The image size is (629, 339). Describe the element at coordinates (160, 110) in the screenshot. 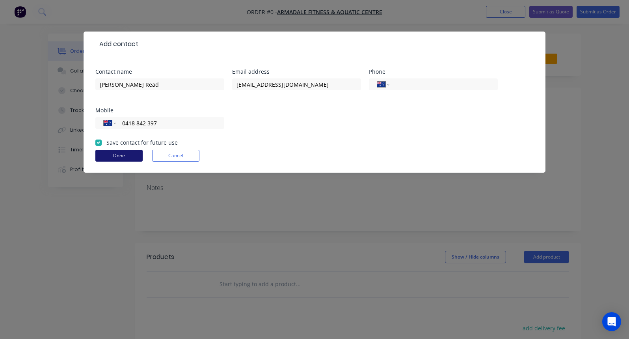

I see `div: Mobile` at that location.